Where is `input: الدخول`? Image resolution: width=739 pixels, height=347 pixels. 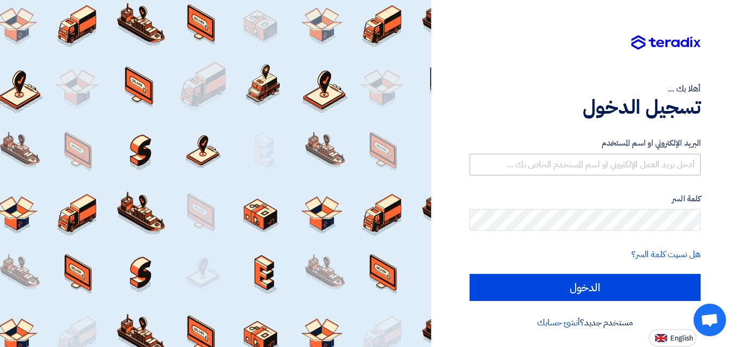 input: الدخول is located at coordinates (585, 287).